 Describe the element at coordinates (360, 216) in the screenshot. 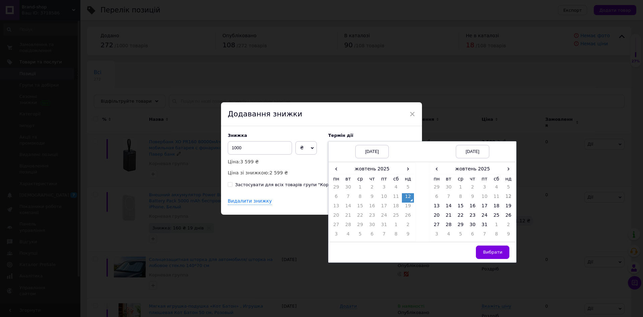

I see `td: 22` at that location.